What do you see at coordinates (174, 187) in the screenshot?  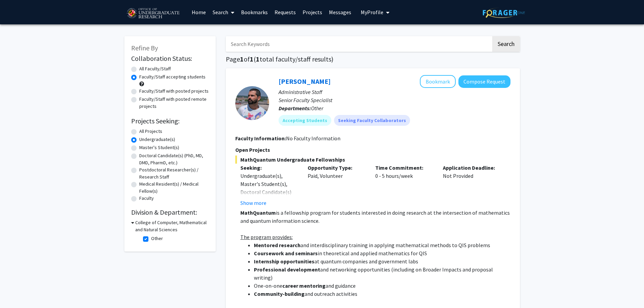 I see `label: Medical Resident(s) / Medical Fellow(s)` at bounding box center [174, 187].